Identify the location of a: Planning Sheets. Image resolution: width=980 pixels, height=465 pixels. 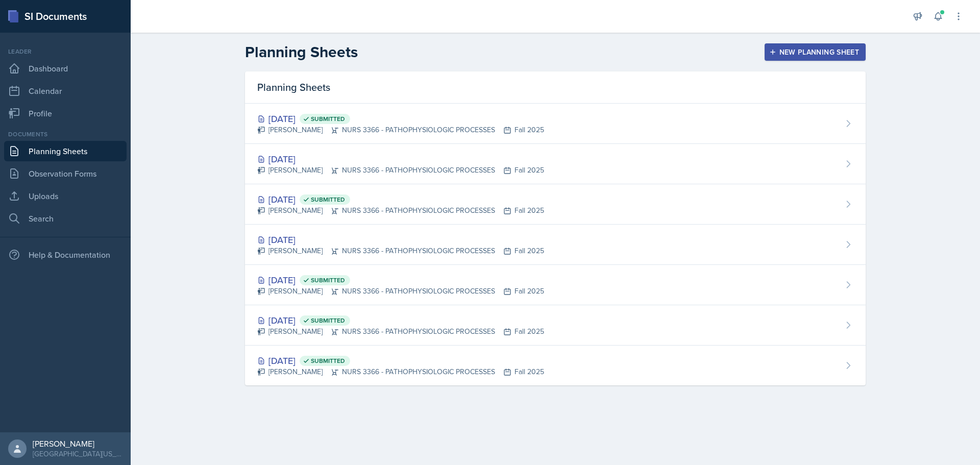
(65, 151).